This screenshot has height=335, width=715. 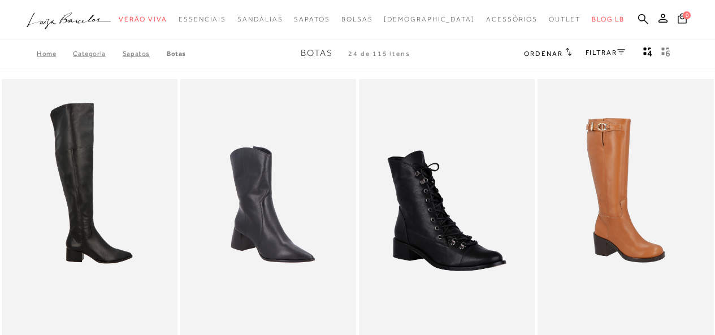 What do you see at coordinates (543, 54) in the screenshot?
I see `span: Ordenar` at bounding box center [543, 54].